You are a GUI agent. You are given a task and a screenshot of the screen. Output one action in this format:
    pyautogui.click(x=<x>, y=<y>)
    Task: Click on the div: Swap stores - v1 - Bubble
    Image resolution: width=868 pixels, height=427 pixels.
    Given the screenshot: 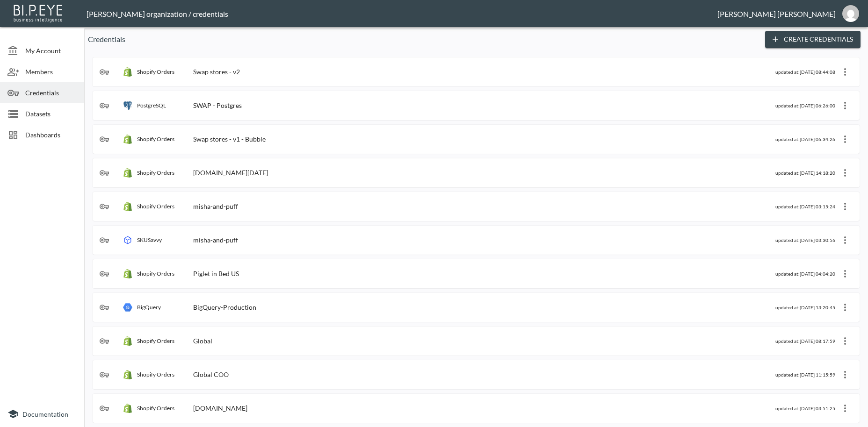 What is the action you would take?
    pyautogui.click(x=229, y=139)
    